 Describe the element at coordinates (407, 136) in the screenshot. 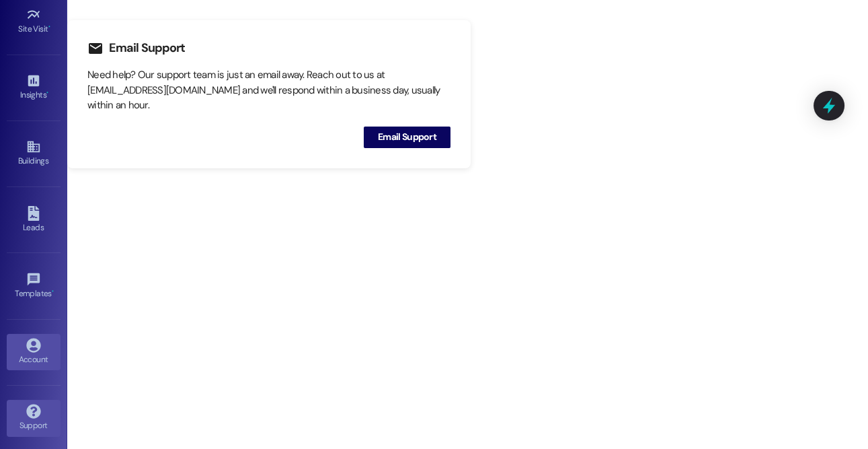

I see `span: Email Support` at that location.